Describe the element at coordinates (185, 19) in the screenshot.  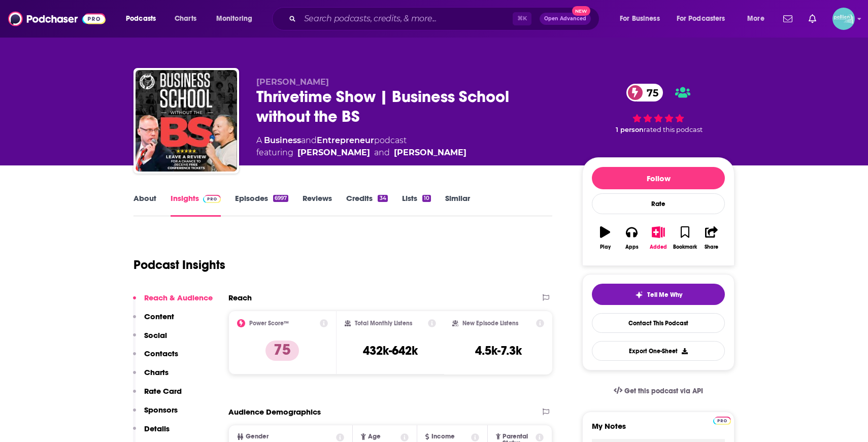
I see `span: Charts` at that location.